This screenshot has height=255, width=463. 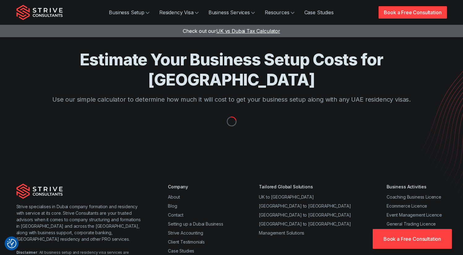 What do you see at coordinates (407, 205) in the screenshot?
I see `a: Ecommerce Licence` at bounding box center [407, 205].